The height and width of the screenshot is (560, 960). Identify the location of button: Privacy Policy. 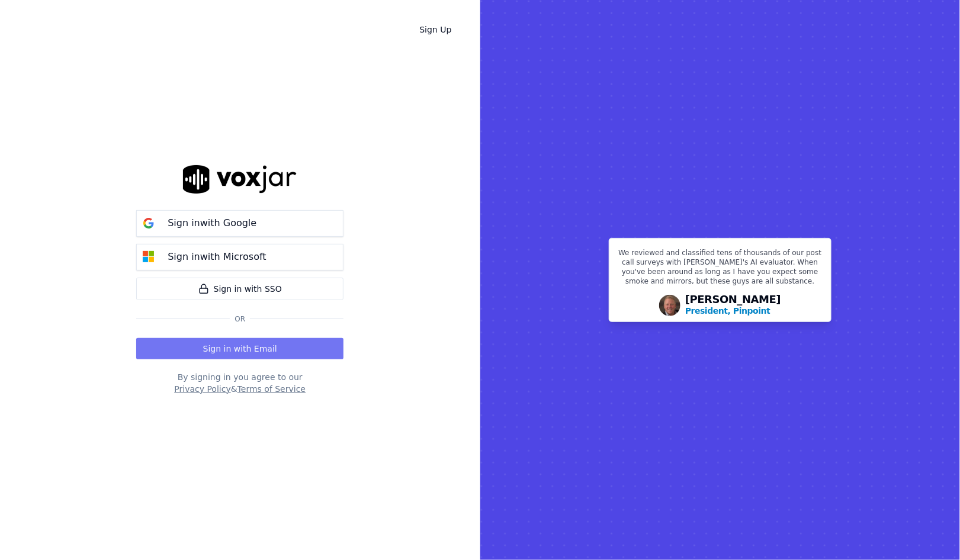
(202, 389).